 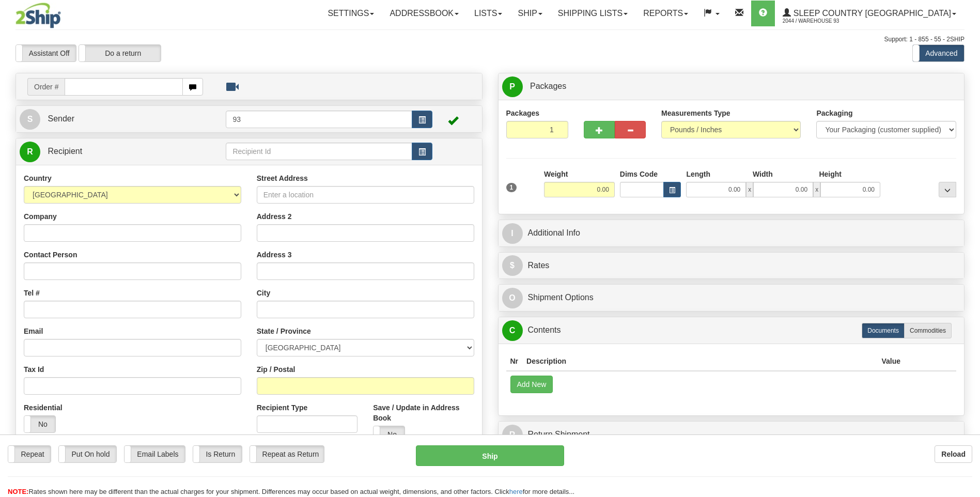 I want to click on a: Addressbook, so click(x=424, y=14).